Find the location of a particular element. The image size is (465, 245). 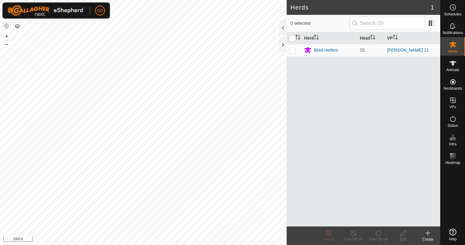

div: Edit is located at coordinates (403, 239).